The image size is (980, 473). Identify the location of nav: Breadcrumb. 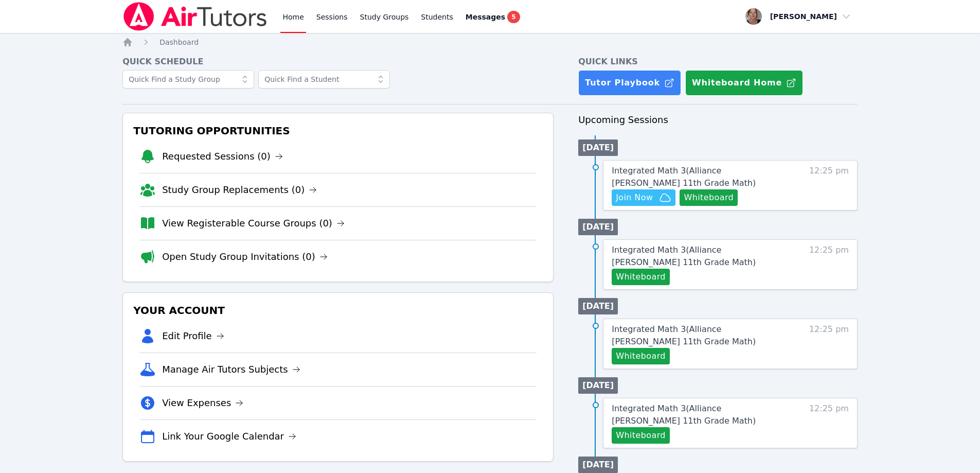
(490, 42).